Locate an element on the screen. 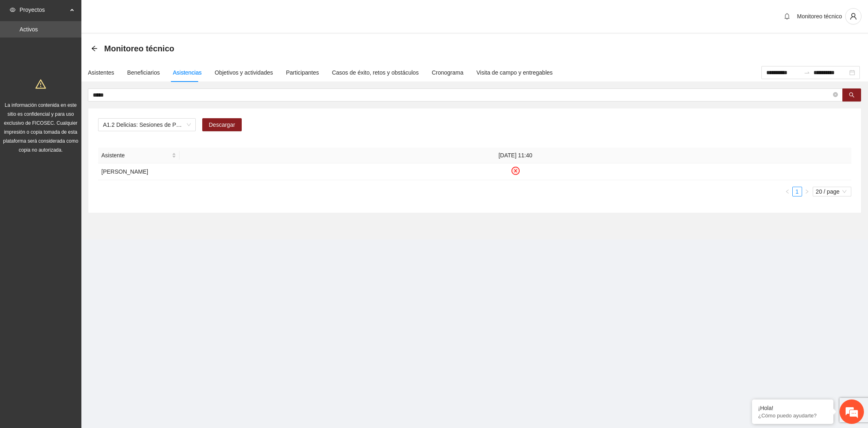 The height and width of the screenshot is (428, 868). span: left is located at coordinates (787, 192).